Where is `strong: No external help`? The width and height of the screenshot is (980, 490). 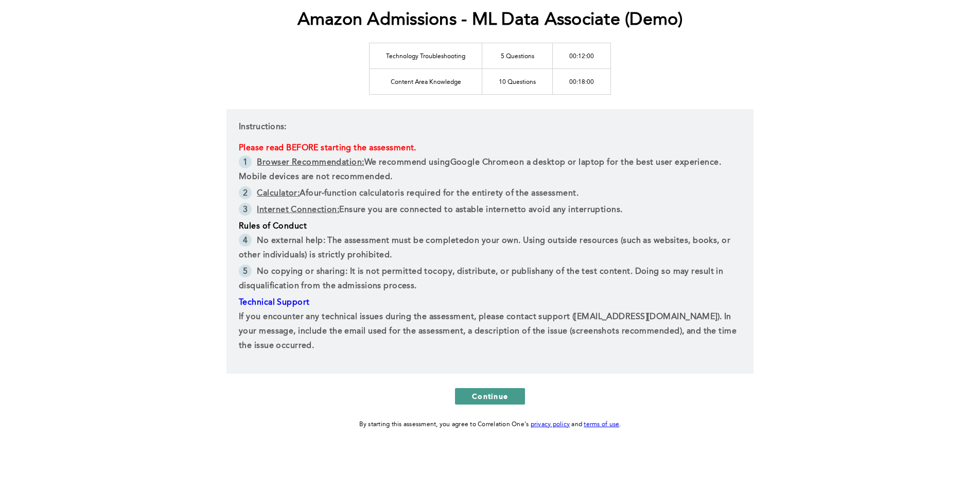 strong: No external help is located at coordinates (290, 241).